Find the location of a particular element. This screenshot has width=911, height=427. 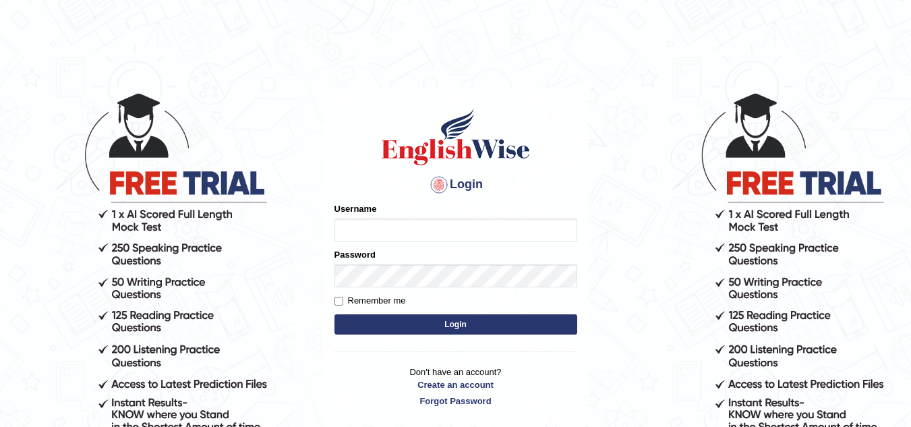

p: Don't have an account? is located at coordinates (456, 386).